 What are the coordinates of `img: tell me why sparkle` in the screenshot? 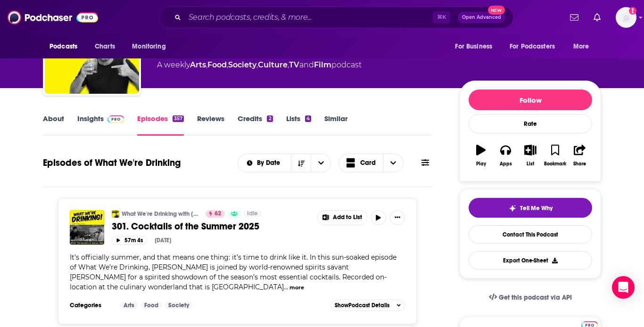 It's located at (512, 209).